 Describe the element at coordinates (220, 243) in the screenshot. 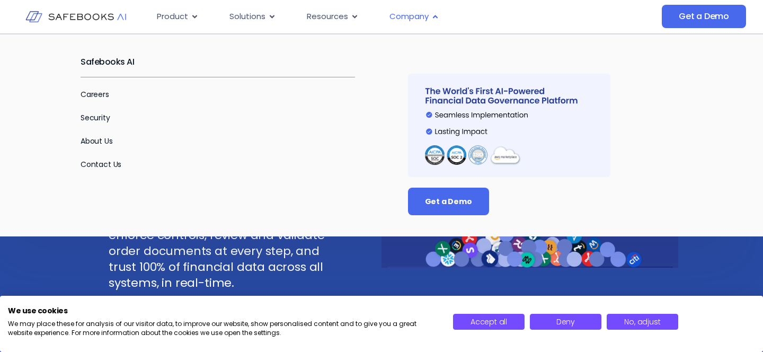

I see `p: Safebooks is the platform for finance teams to automate reconciliations, enforce controls, review...` at that location.